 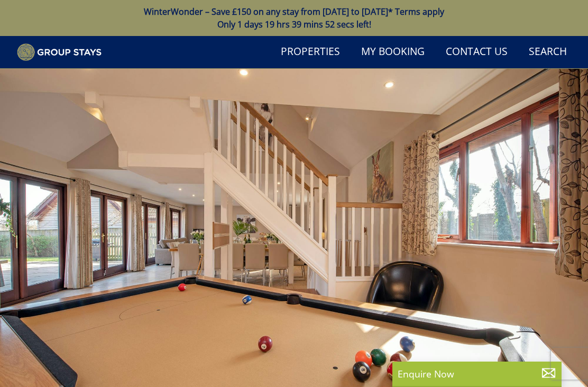 I want to click on img: Group Stays, so click(x=59, y=52).